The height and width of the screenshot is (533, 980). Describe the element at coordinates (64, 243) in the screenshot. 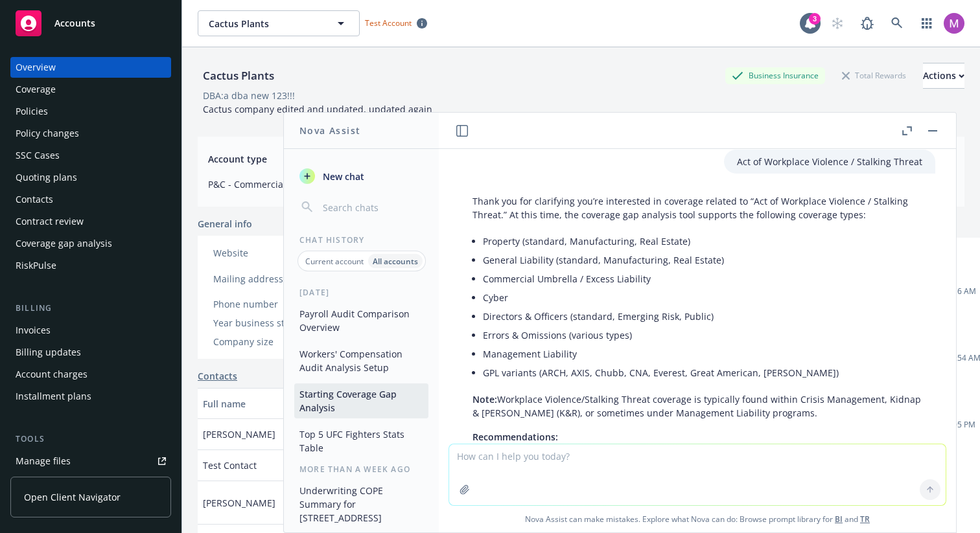

I see `div: Coverage gap analysis` at that location.